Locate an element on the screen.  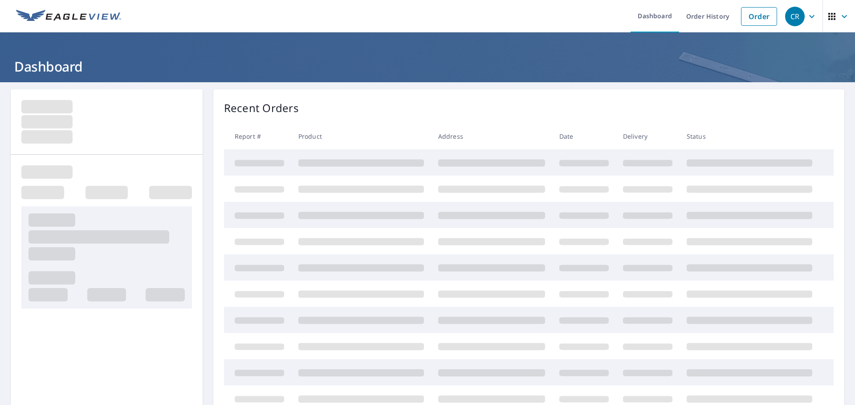
p: Recent Orders is located at coordinates (261, 108).